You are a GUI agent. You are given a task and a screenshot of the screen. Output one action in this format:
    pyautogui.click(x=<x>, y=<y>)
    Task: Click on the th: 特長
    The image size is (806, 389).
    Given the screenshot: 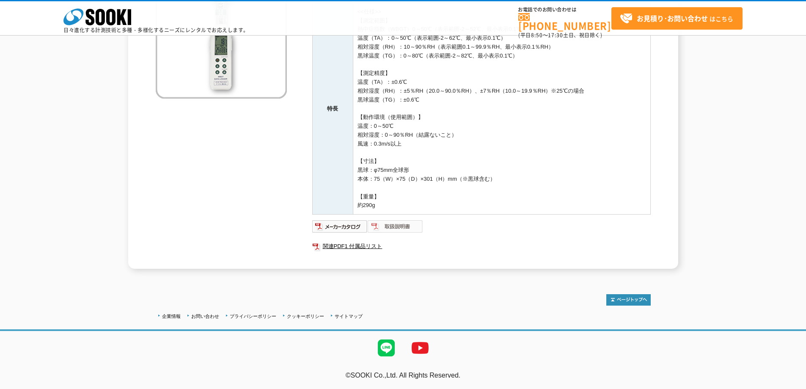 What is the action you would take?
    pyautogui.click(x=333, y=108)
    